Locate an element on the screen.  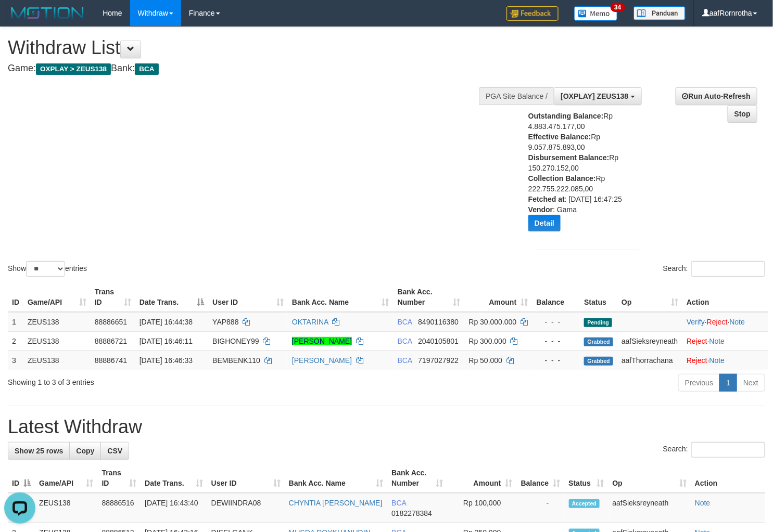
span: BIGHONEY99 is located at coordinates (236, 341).